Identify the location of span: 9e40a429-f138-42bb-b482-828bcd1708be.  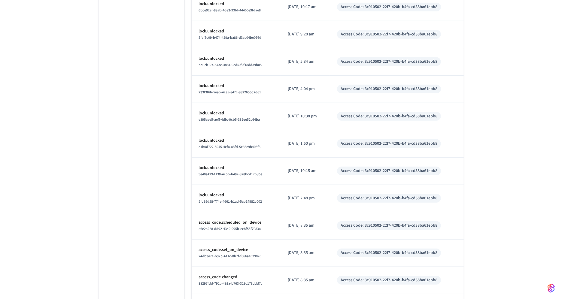
(231, 174).